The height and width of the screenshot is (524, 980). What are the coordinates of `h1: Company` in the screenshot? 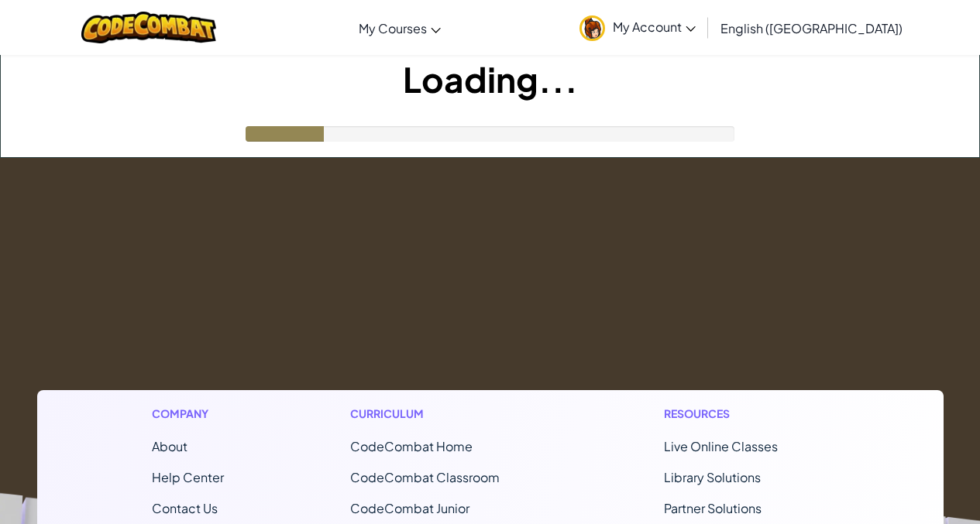 It's located at (187, 414).